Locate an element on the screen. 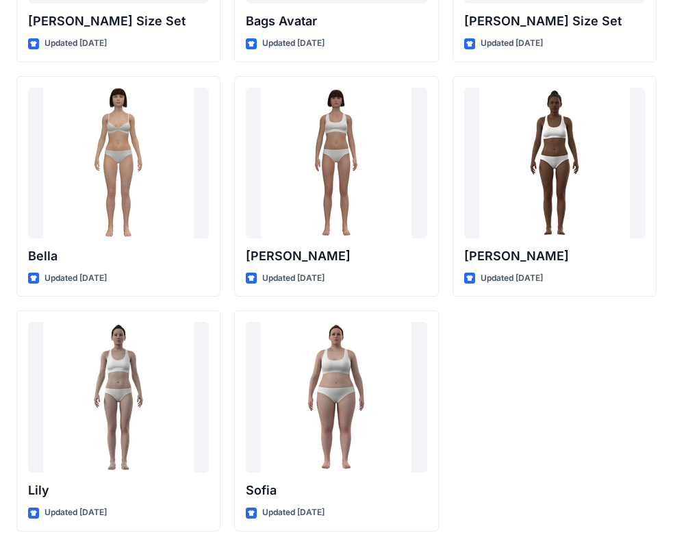  p: Bags Avatar is located at coordinates (336, 21).